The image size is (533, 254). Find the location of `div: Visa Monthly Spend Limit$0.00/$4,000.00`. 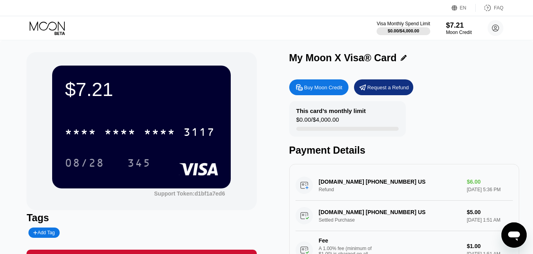

div: Visa Monthly Spend Limit$0.00/$4,000.00 is located at coordinates (403, 28).